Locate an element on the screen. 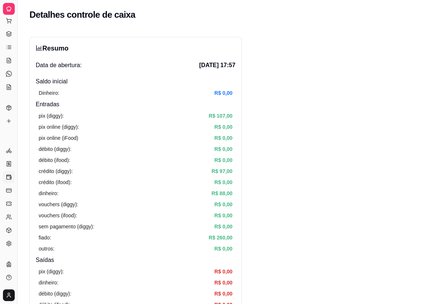  article: pix online (iFood) is located at coordinates (58, 138).